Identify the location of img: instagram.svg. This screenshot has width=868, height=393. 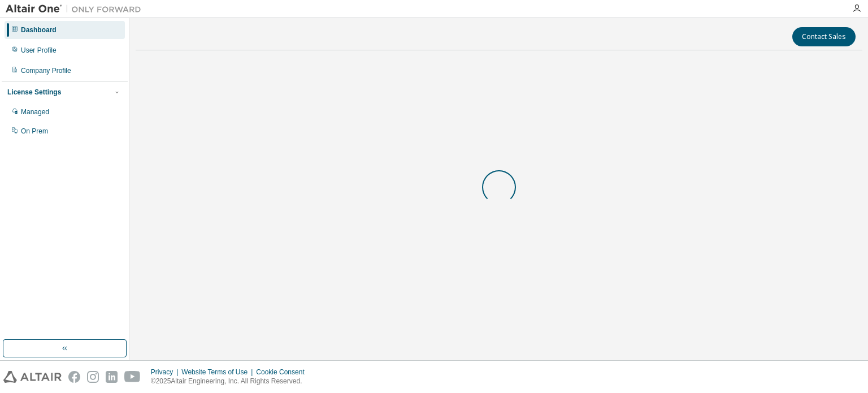
(92, 377).